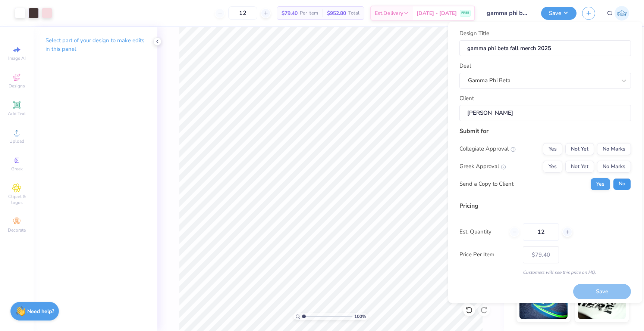  I want to click on span: Image AI, so click(17, 58).